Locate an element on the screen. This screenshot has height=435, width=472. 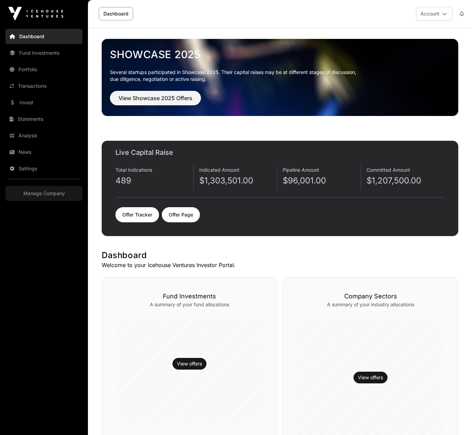
a: Portfolio is located at coordinates (44, 69).